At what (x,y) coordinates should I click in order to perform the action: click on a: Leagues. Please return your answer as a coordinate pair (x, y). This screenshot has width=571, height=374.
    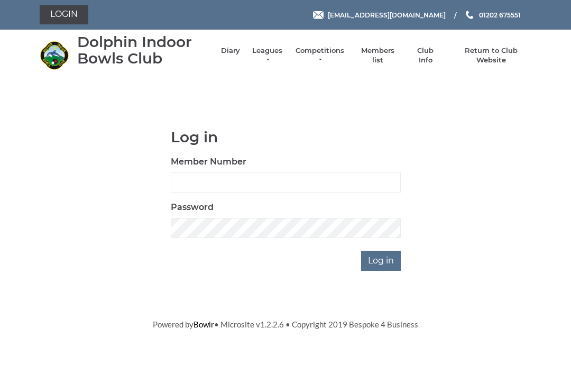
    Looking at the image, I should click on (267, 56).